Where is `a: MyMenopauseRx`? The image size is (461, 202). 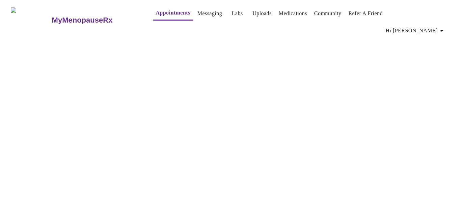 a: MyMenopauseRx is located at coordinates (95, 20).